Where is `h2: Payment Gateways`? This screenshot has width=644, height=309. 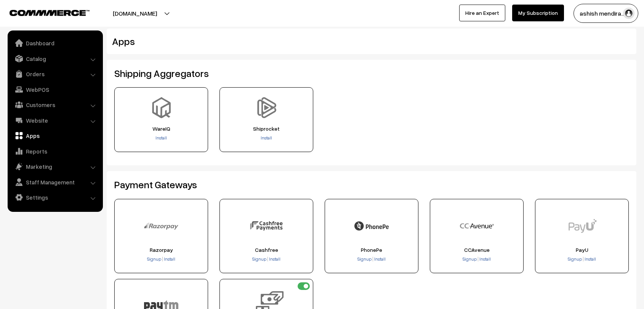
h2: Payment Gateways is located at coordinates (372, 184).